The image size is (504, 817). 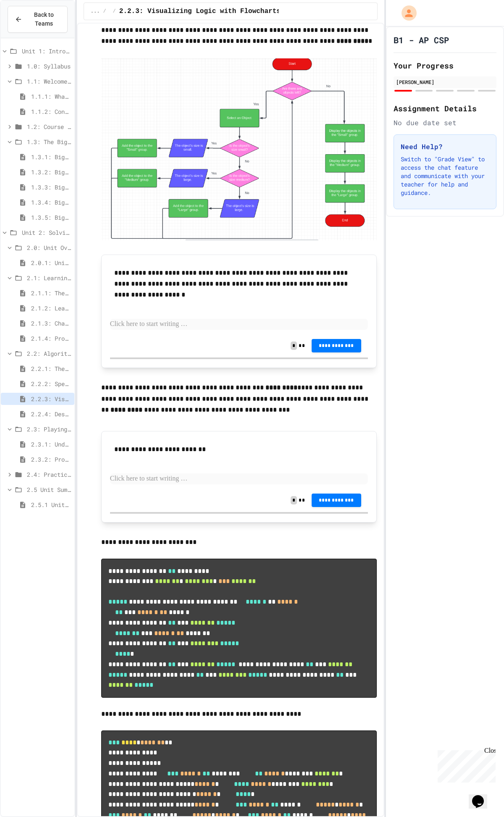 I want to click on span: 2.5.1 Unit Summary, so click(x=51, y=505).